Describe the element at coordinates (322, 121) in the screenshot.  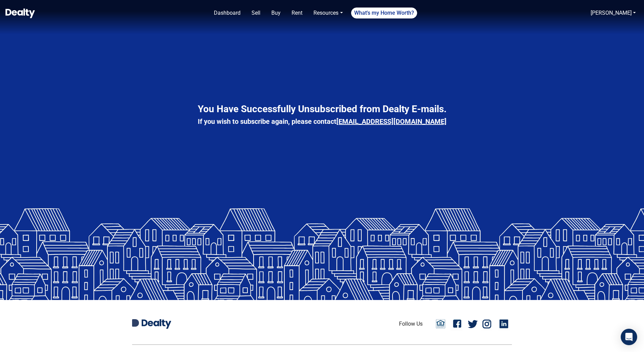
I see `h5: If you wish to subscribe again, please contact` at that location.